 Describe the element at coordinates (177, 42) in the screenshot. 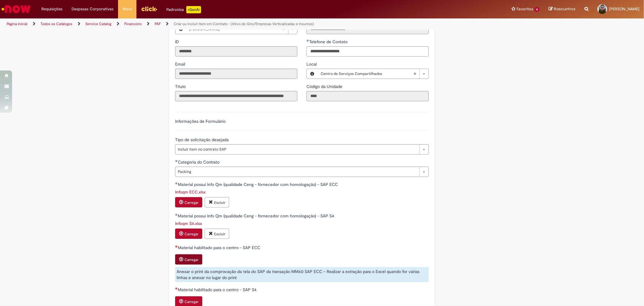

I see `label: Somente leitura - ID` at that location.